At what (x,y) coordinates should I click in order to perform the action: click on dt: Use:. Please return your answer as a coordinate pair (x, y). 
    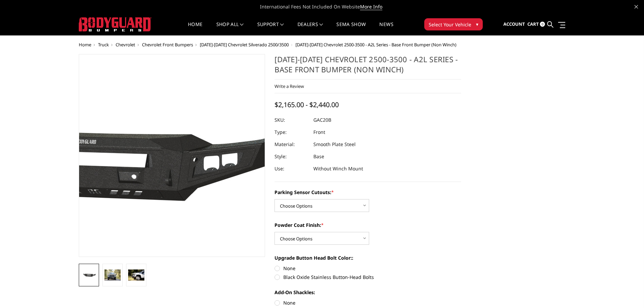
    Looking at the image, I should click on (292, 169).